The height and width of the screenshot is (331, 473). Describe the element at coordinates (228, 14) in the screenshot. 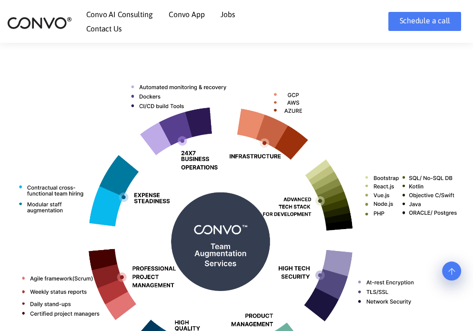

I see `a: Jobs` at that location.